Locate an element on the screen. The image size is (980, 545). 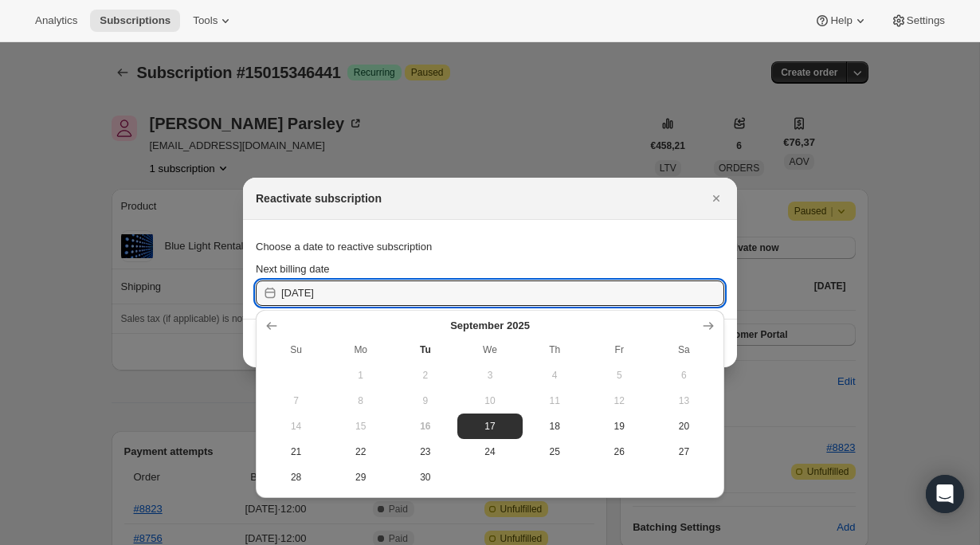
button: Tools is located at coordinates (213, 21).